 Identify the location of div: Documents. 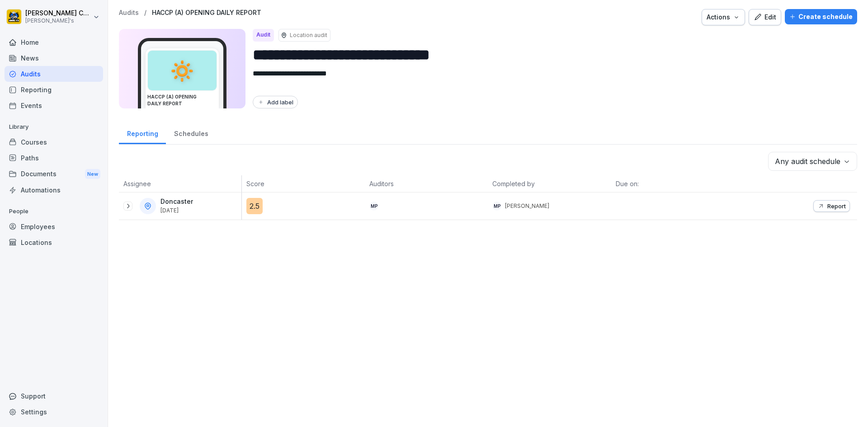
(53, 174).